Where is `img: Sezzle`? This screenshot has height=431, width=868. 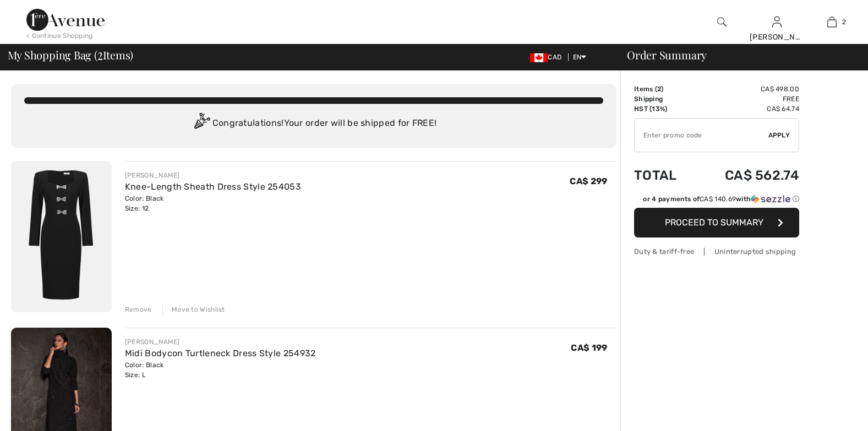
img: Sezzle is located at coordinates (771, 199).